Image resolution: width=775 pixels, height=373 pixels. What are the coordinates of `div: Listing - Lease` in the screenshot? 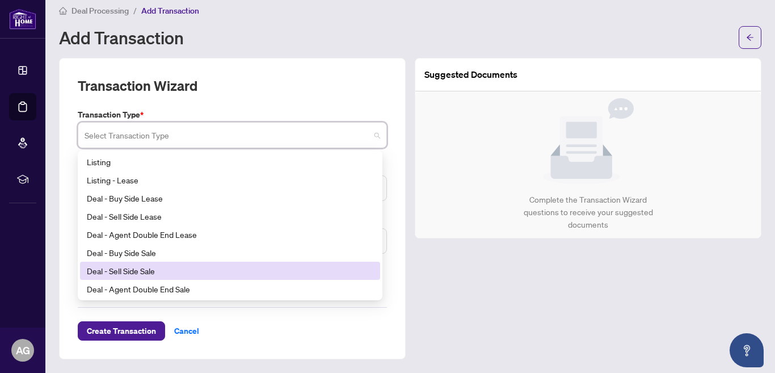 It's located at (230, 180).